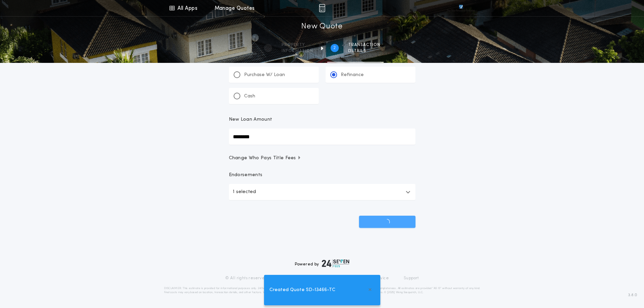  What do you see at coordinates (322, 192) in the screenshot?
I see `button: 1 selected` at bounding box center [322, 192].